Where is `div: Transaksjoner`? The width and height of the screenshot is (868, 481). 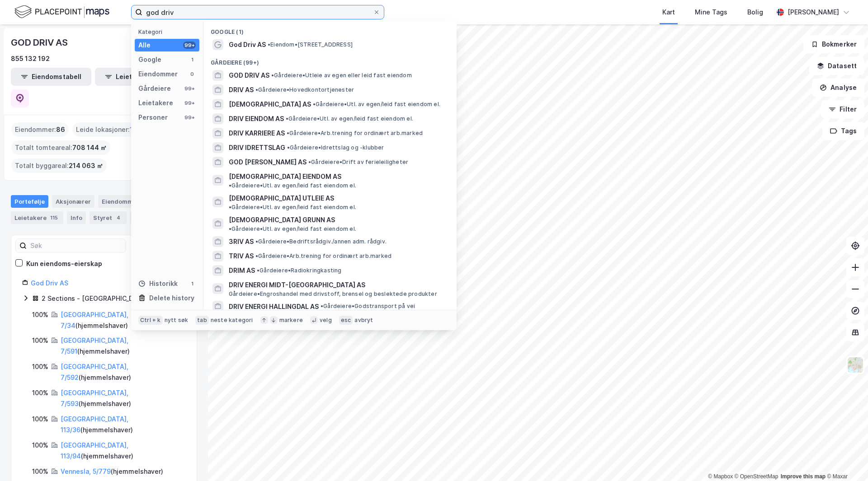 div: Transaksjoner is located at coordinates (163, 218).